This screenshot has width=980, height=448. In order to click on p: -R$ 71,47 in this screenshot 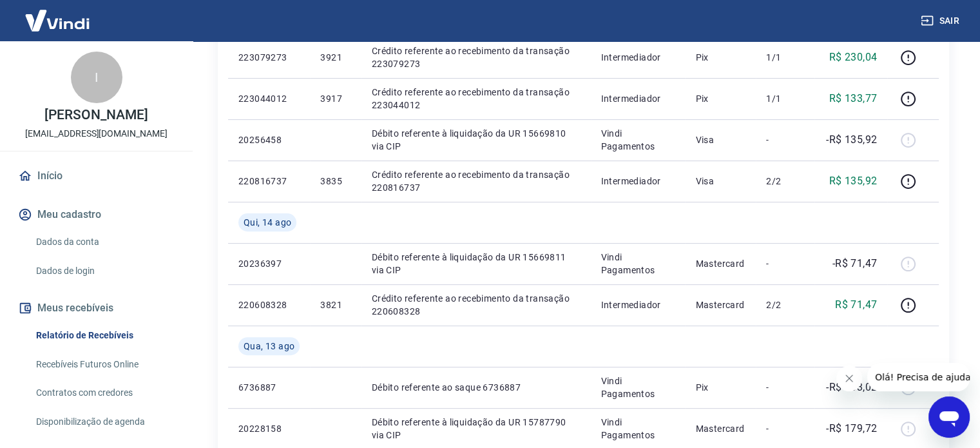, I will do `click(855, 264)`.